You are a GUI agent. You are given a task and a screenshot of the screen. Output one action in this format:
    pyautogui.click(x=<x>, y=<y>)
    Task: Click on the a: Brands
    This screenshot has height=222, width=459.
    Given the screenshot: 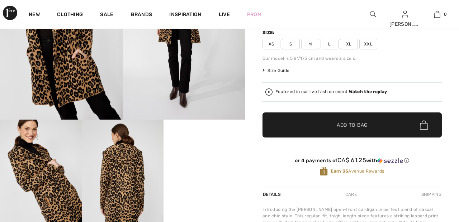 What is the action you would take?
    pyautogui.click(x=142, y=15)
    